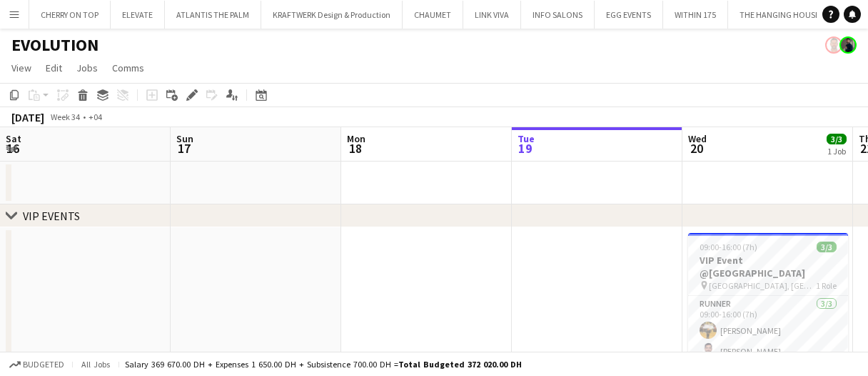 This screenshot has width=868, height=376. What do you see at coordinates (87, 68) in the screenshot?
I see `span: Jobs` at bounding box center [87, 68].